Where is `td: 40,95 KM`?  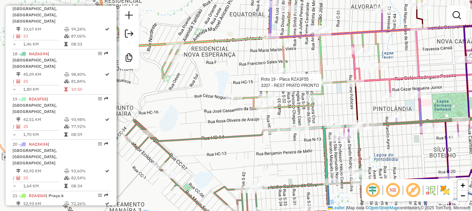 td: 40,95 KM is located at coordinates (43, 171).